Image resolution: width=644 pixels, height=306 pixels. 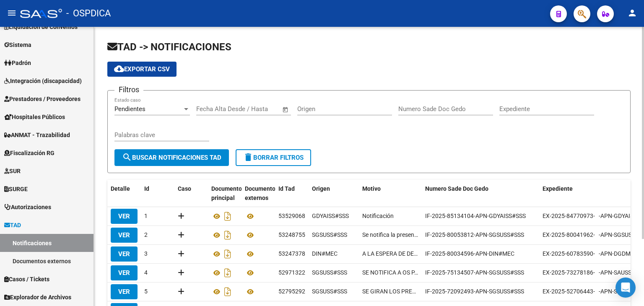 What do you see at coordinates (120, 189) in the screenshot?
I see `span: Detalle` at bounding box center [120, 189].